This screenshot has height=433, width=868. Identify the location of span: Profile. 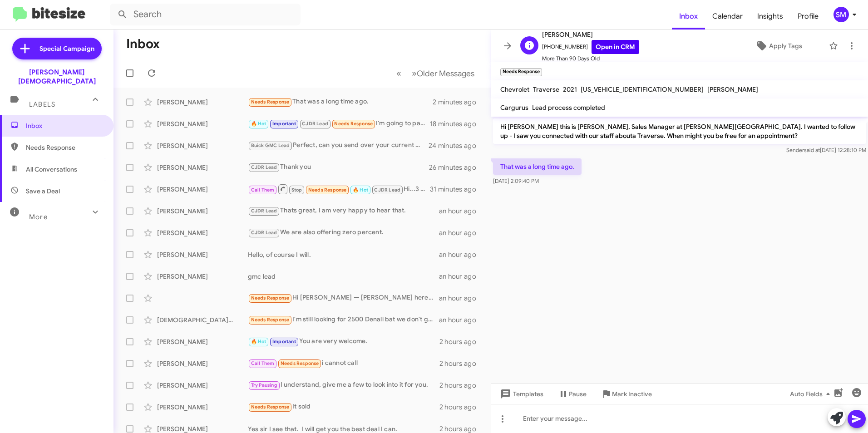
(808, 16).